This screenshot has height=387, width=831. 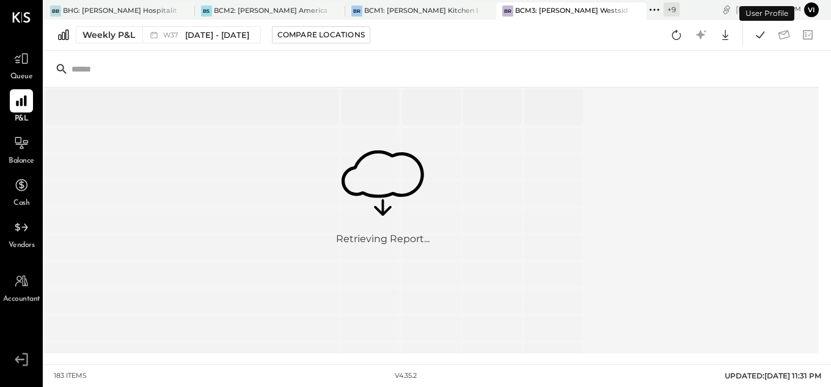 What do you see at coordinates (21, 203) in the screenshot?
I see `span: Cash` at bounding box center [21, 203].